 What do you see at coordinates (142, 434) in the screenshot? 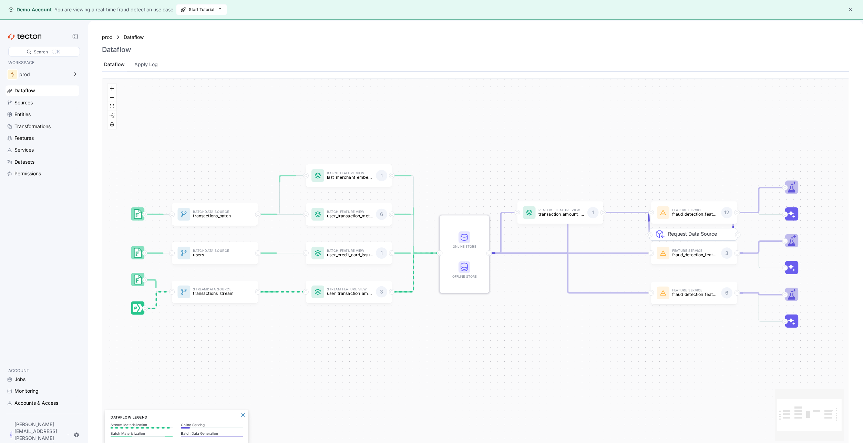
I see `p: Batch Materialization` at bounding box center [142, 434].